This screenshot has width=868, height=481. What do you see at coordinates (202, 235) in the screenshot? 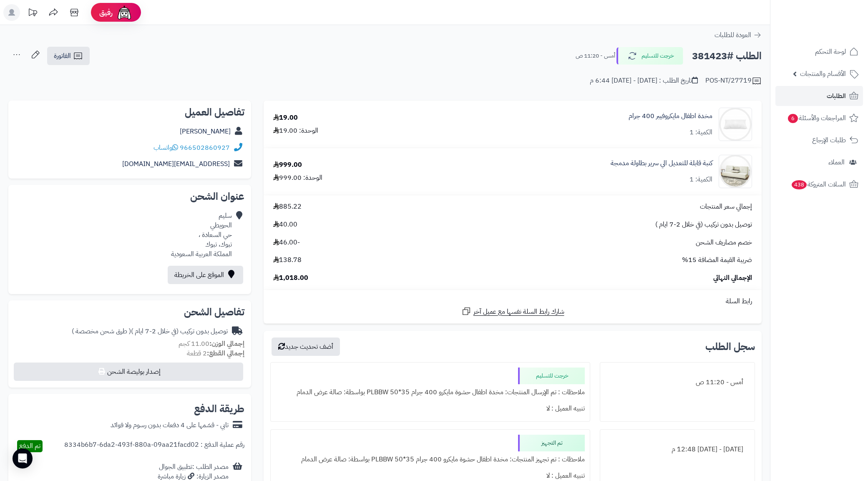
I see `div: سليم الحويطي حي السعادة ، تبوك، تبوك المملكة العربية السعودية` at bounding box center [202, 235].